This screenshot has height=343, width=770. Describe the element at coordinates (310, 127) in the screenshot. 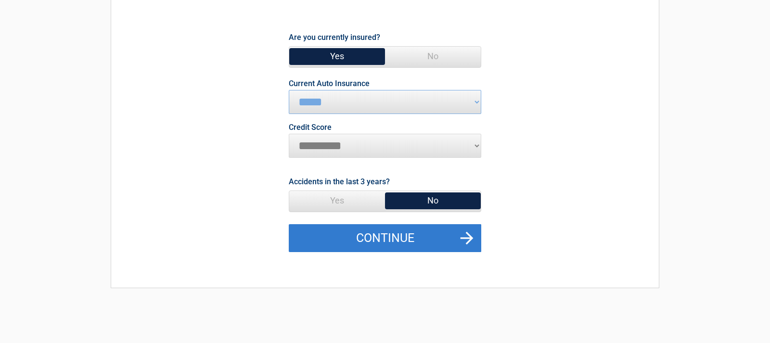

I see `label: Credit Score` at that location.